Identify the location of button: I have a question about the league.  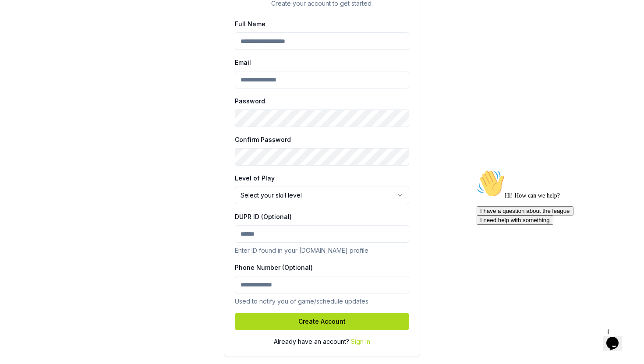
(52, 45).